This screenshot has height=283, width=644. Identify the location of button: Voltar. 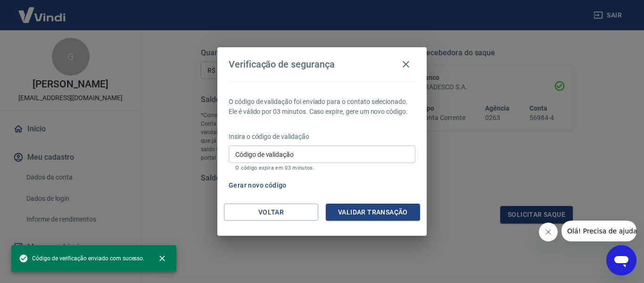
(271, 212).